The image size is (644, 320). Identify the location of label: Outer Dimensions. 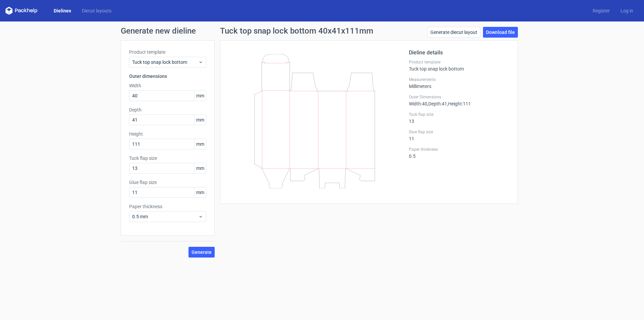
(459, 97).